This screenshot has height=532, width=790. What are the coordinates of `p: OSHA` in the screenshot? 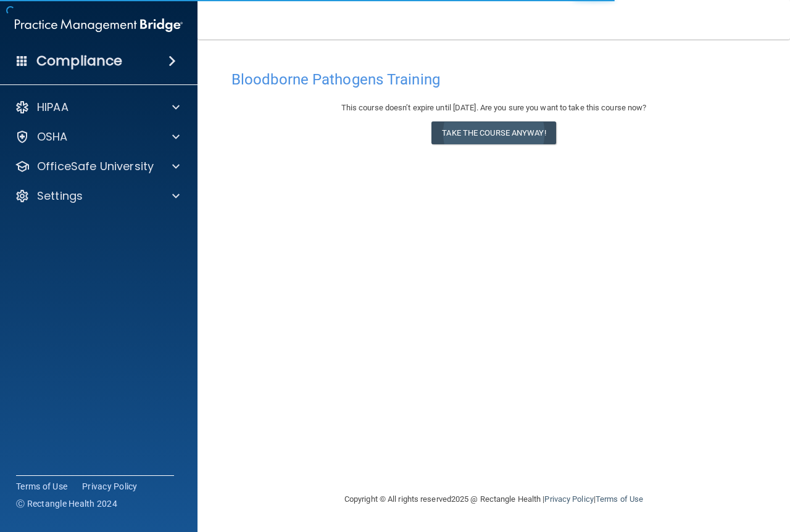 It's located at (53, 137).